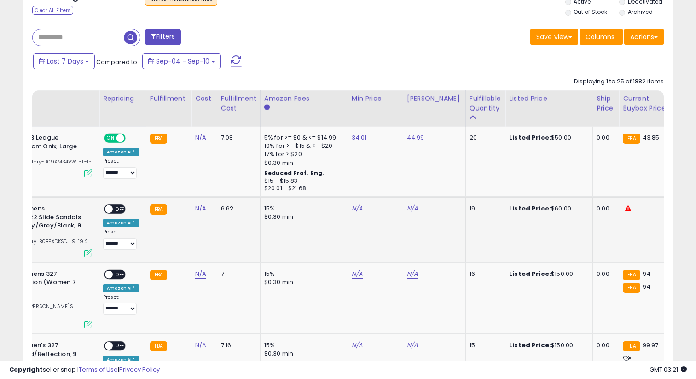 The height and width of the screenshot is (379, 696). I want to click on div: 7.08, so click(237, 138).